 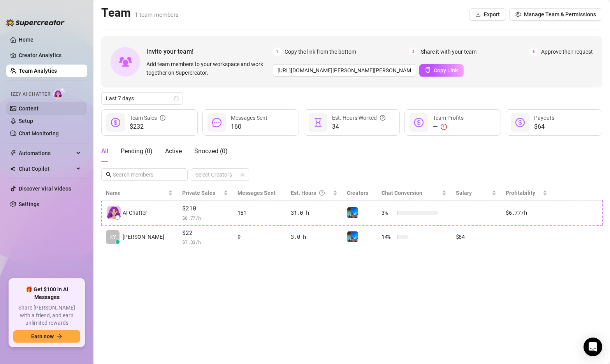 I want to click on div: 151, so click(x=260, y=213).